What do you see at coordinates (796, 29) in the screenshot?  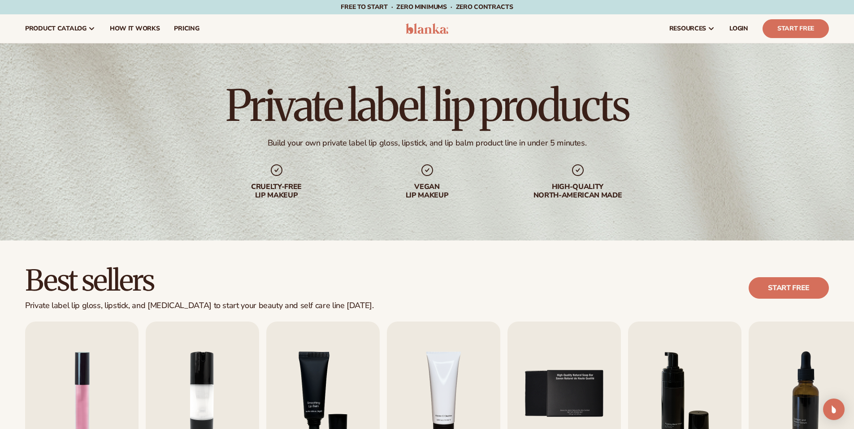 I see `a: Start Free` at bounding box center [796, 29].